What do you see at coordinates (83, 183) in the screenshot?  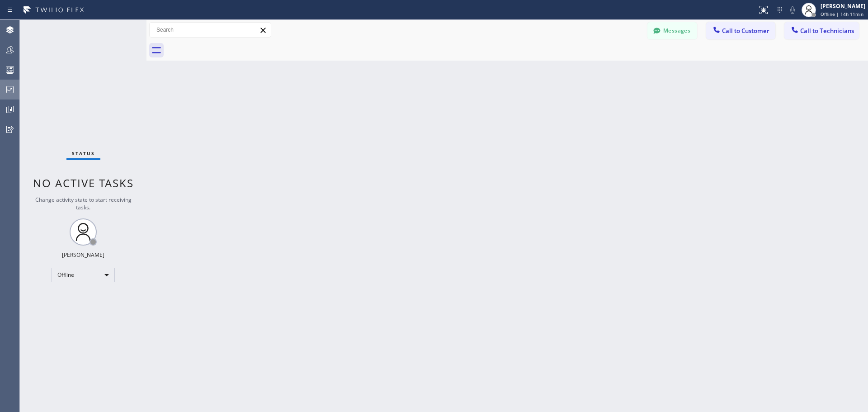 I see `span: No active tasks` at bounding box center [83, 183].